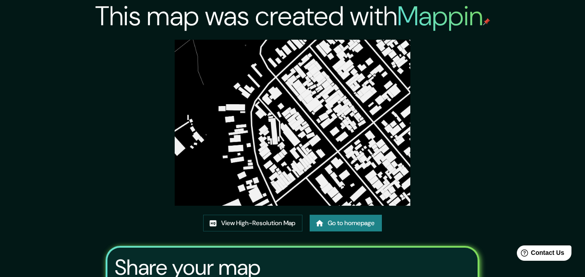 Image resolution: width=585 pixels, height=277 pixels. What do you see at coordinates (292, 123) in the screenshot?
I see `img: created-map` at bounding box center [292, 123].